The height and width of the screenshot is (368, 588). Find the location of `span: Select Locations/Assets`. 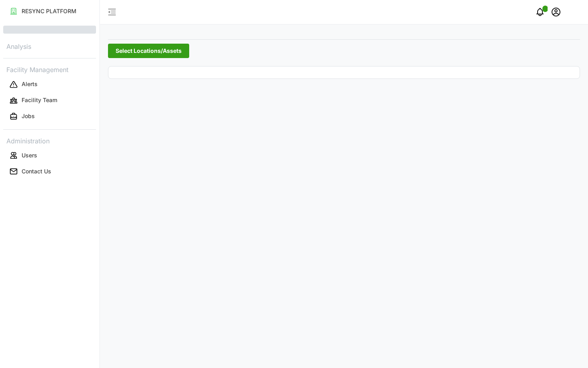

span: Select Locations/Assets is located at coordinates (148, 51).